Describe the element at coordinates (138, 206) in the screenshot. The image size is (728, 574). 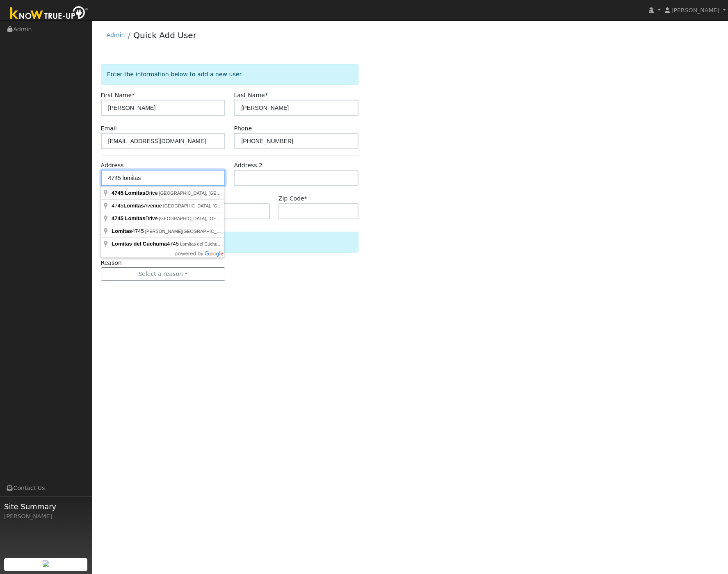
I see `span: 4745 Avenue` at that location.